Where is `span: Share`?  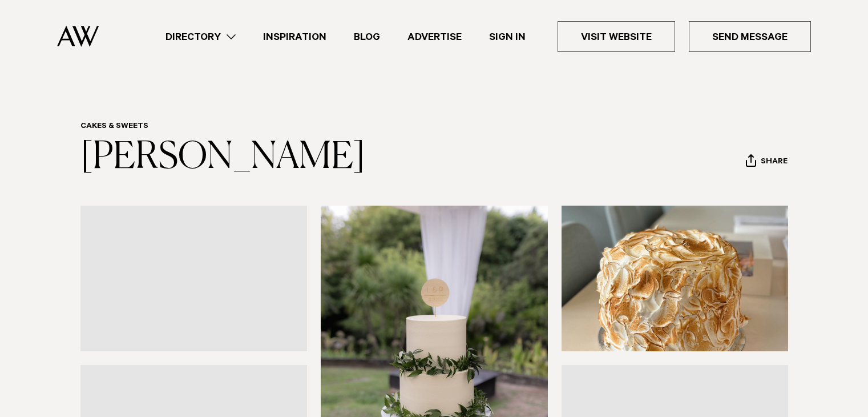 span: Share is located at coordinates (774, 162).